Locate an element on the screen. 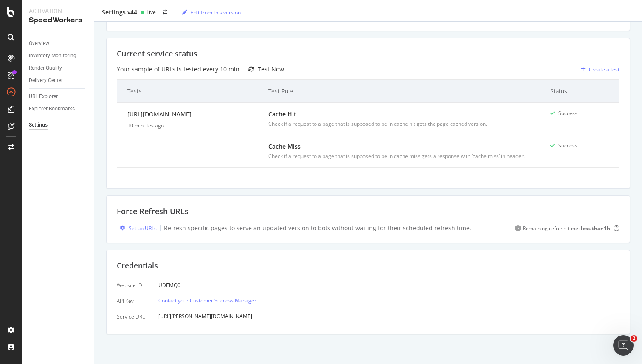 Image resolution: width=642 pixels, height=364 pixels. div: Force Refresh URLs is located at coordinates (368, 212).